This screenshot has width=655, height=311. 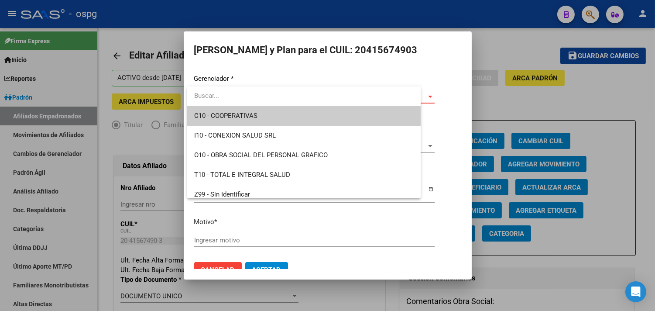 I want to click on span: C10 - COOPERATIVAS, so click(x=226, y=116).